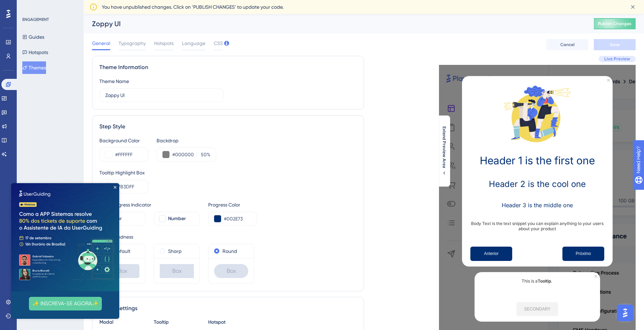 This screenshot has height=330, width=644. What do you see at coordinates (583, 254) in the screenshot?
I see `button: Next` at bounding box center [583, 254].